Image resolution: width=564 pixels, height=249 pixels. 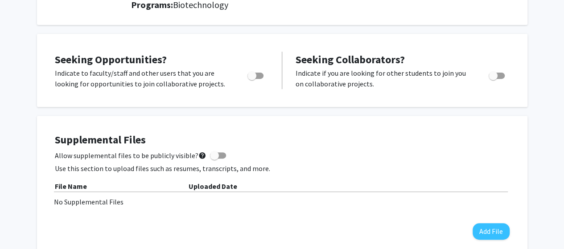 What do you see at coordinates (143, 78) in the screenshot?
I see `p: Indicate to faculty/staff and other users that you are looking for opportunities to join collabor...` at bounding box center [143, 78].